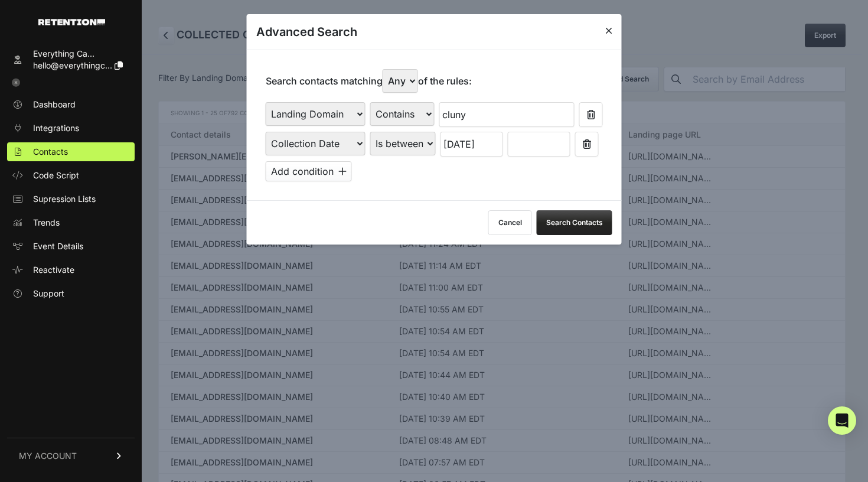 Image resolution: width=868 pixels, height=482 pixels. I want to click on a: Contacts, so click(71, 152).